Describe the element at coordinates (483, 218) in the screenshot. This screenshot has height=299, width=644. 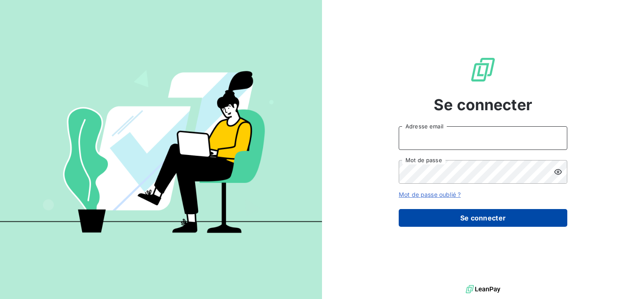
I see `button: Se connecter` at that location.